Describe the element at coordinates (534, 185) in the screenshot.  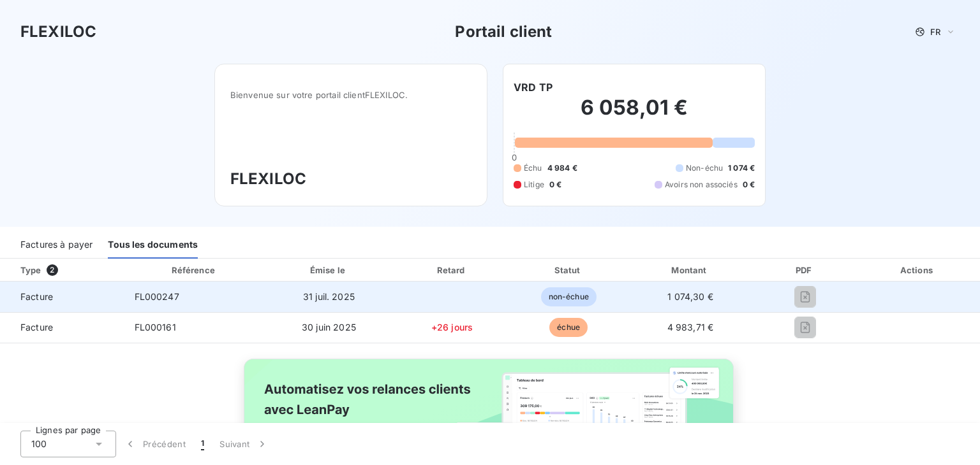
I see `span: Litige` at that location.